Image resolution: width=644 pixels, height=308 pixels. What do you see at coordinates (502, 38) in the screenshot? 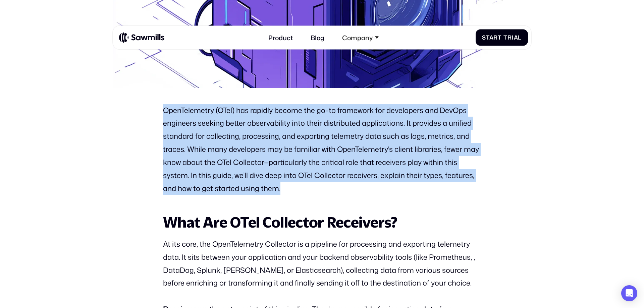
I see `div: Start Trial` at bounding box center [502, 38].